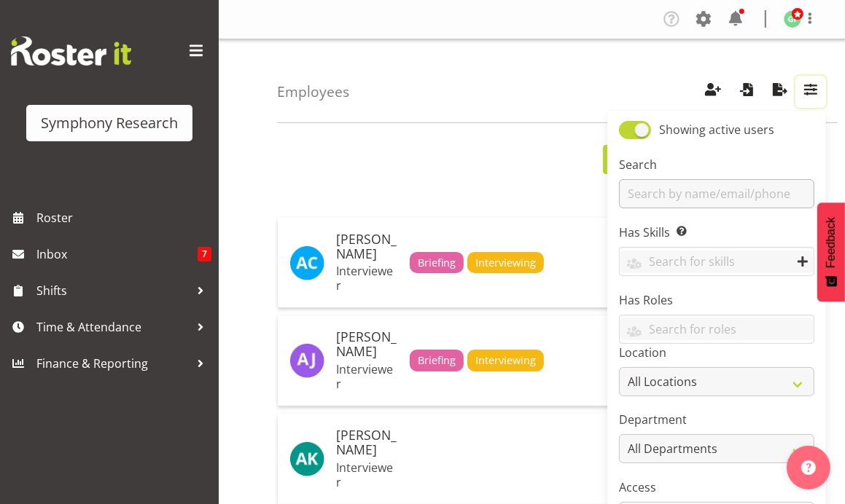 This screenshot has width=845, height=504. Describe the element at coordinates (113, 327) in the screenshot. I see `span: Time & Attendance` at that location.